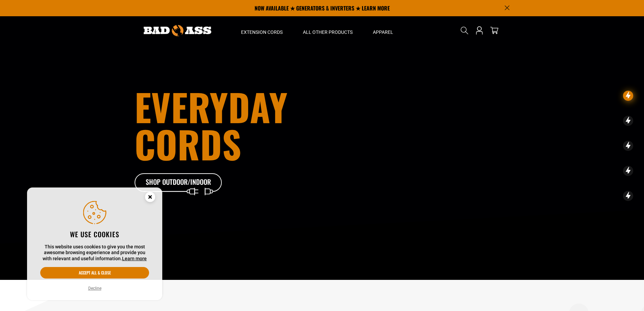 This screenshot has width=644, height=311. Describe the element at coordinates (327, 32) in the screenshot. I see `span: All Other Products` at that location.